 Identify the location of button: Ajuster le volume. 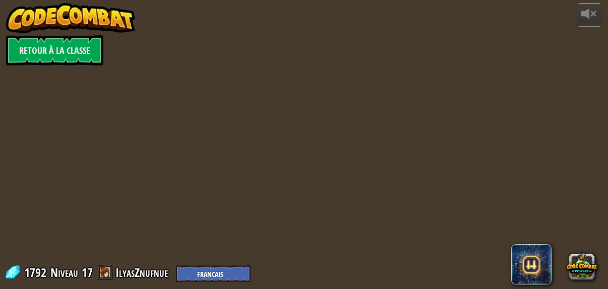
(589, 15).